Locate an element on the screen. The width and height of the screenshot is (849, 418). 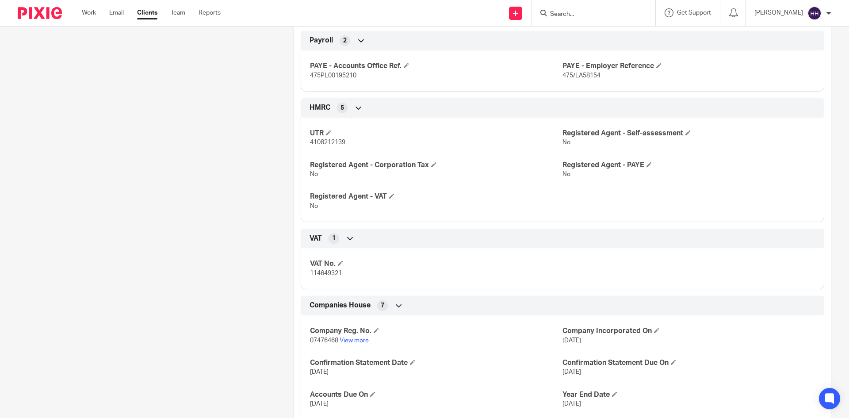
h4: Accounts Due On is located at coordinates (436, 394).